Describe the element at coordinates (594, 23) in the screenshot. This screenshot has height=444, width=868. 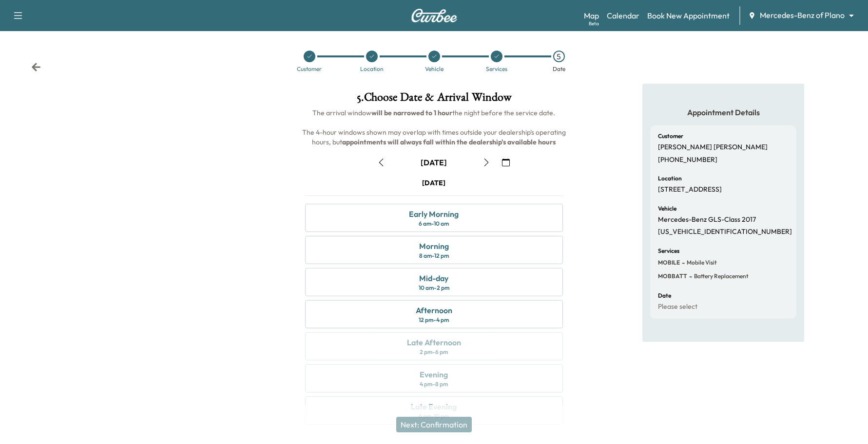
I see `div: Beta` at that location.